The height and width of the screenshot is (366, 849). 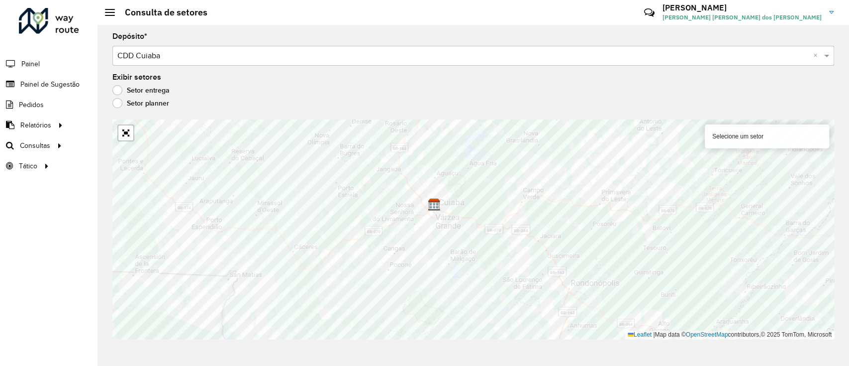 What do you see at coordinates (640, 334) in the screenshot?
I see `a: Leaflet` at bounding box center [640, 334].